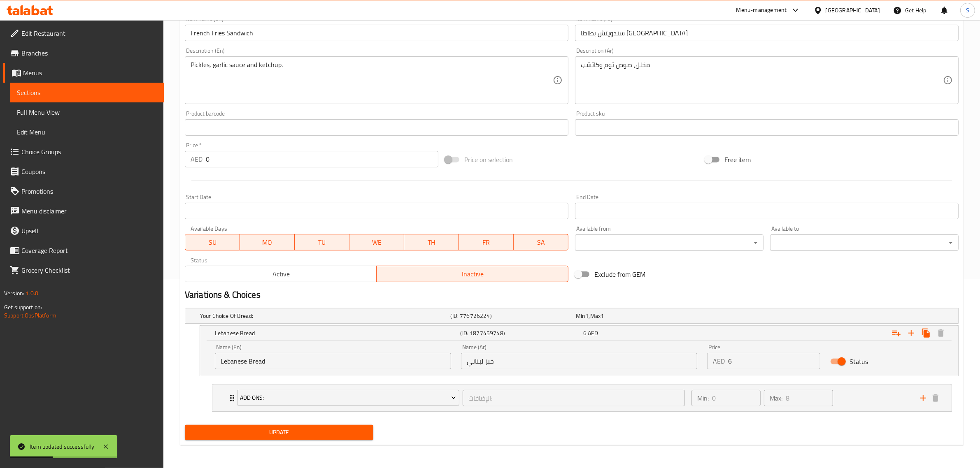 This screenshot has height=468, width=980. What do you see at coordinates (377, 242) in the screenshot?
I see `button: WE` at bounding box center [377, 242].